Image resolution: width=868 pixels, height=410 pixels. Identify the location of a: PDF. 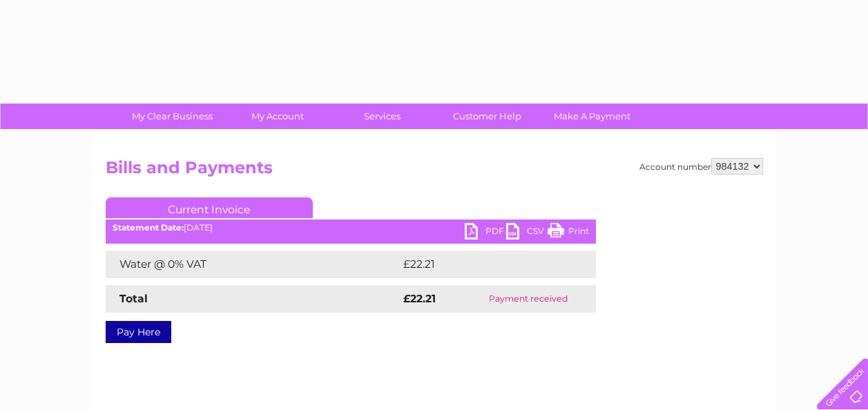
(485, 233).